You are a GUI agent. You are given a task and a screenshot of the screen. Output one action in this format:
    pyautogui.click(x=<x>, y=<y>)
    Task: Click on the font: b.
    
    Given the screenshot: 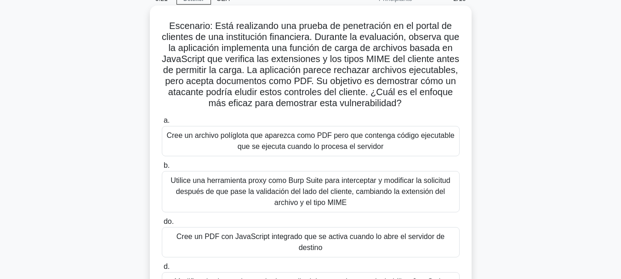 What is the action you would take?
    pyautogui.click(x=166, y=165)
    